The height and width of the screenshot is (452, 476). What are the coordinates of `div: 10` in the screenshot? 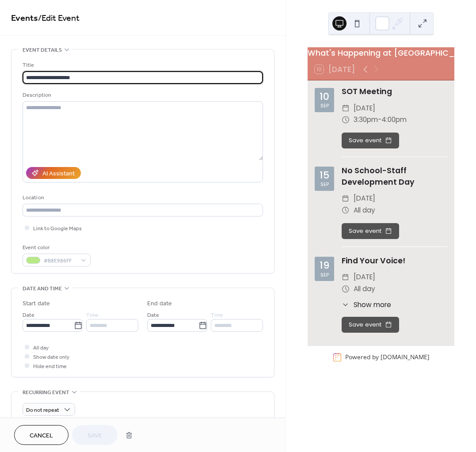 It's located at (325, 97).